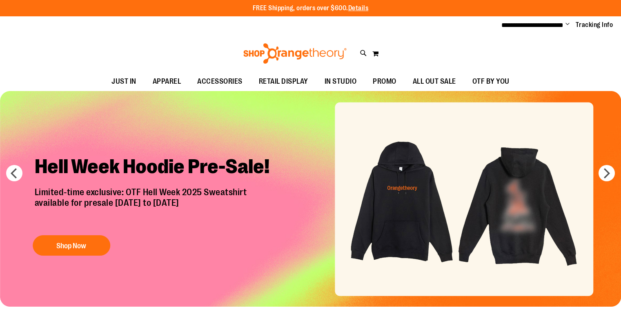  I want to click on p: FREE Shipping, orders over $600., so click(310, 8).